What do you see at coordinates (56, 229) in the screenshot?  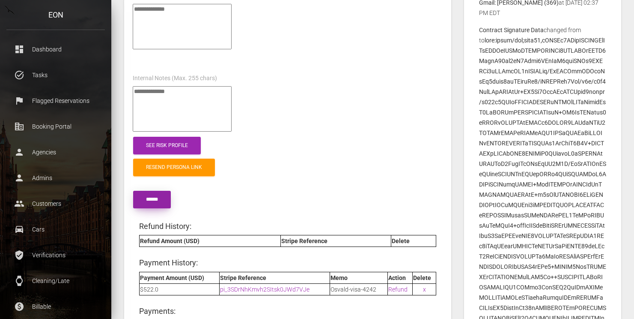 I see `a: drive_eta Cars` at bounding box center [56, 229].